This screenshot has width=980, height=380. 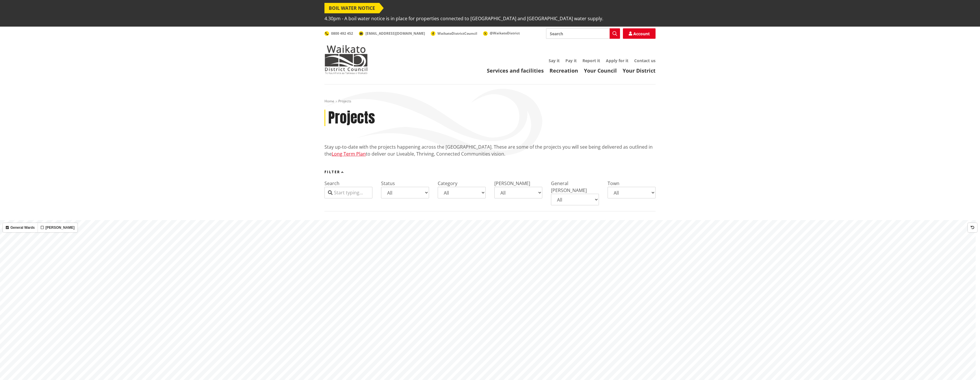 I want to click on label: Search, so click(x=332, y=184).